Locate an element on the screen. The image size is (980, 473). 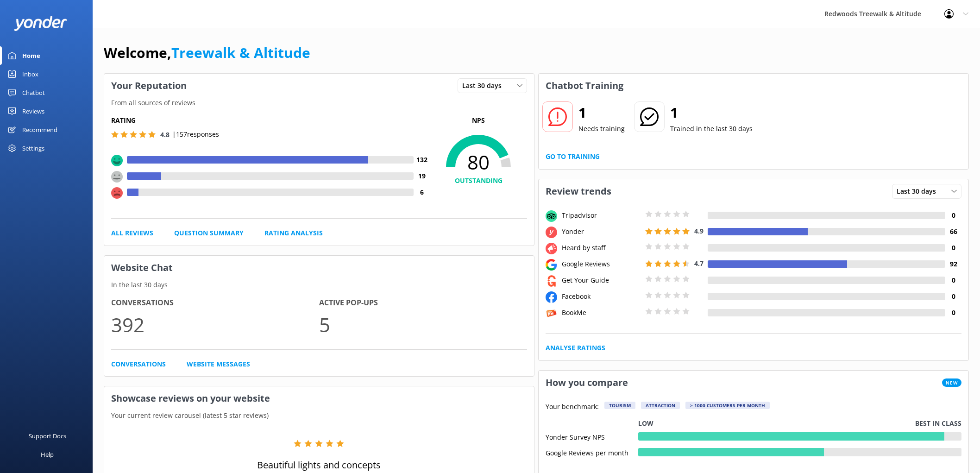
span: 80 is located at coordinates (478, 162).